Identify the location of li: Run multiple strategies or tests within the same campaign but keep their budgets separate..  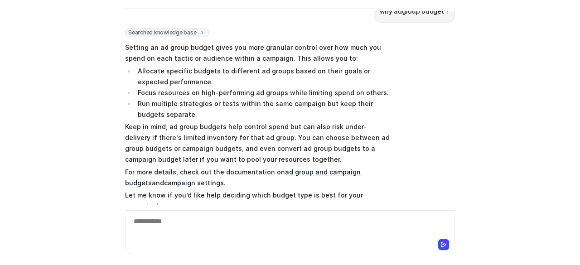
(262, 109).